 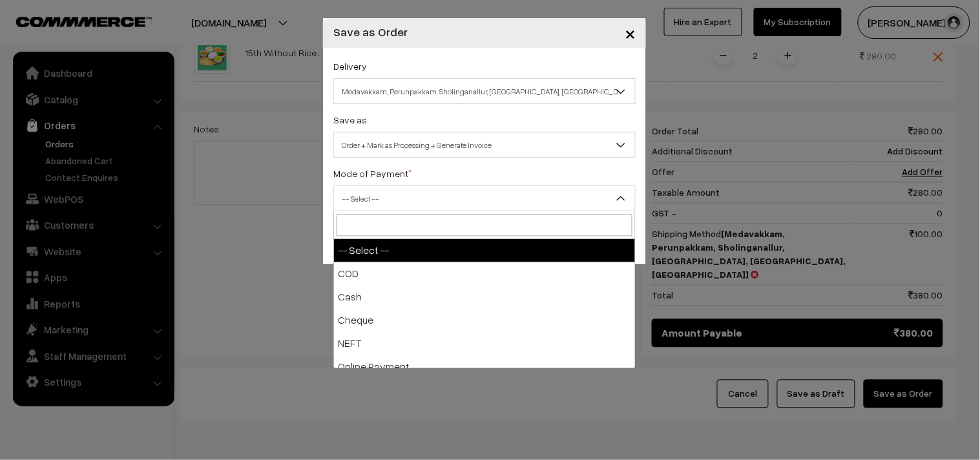 I want to click on span: -- Select --, so click(x=484, y=198).